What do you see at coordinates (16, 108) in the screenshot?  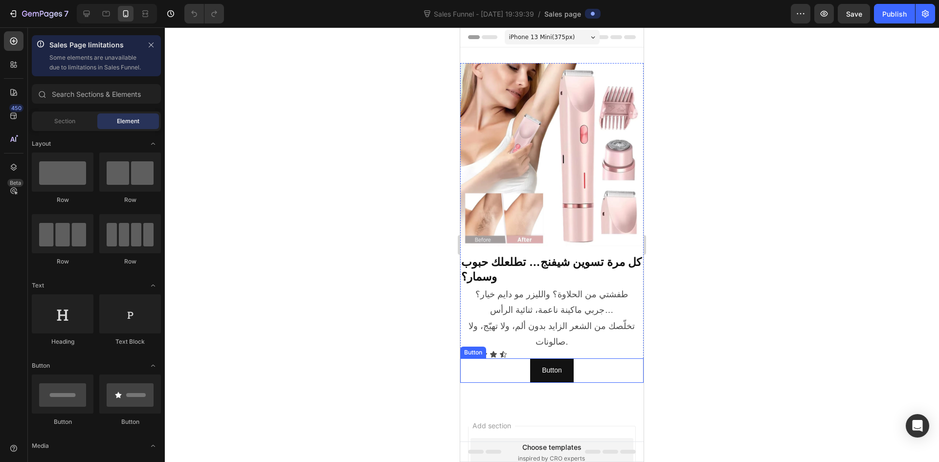 I see `div: 450` at bounding box center [16, 108].